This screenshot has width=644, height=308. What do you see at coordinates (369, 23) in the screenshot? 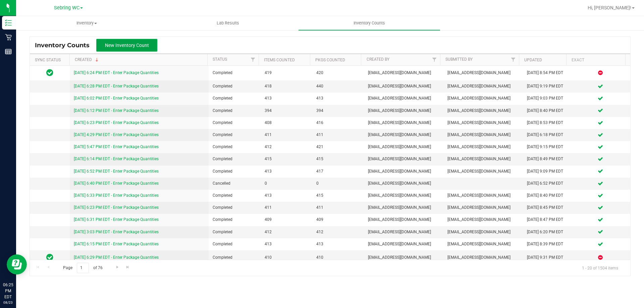
I see `a: Inventory Counts` at bounding box center [369, 23].